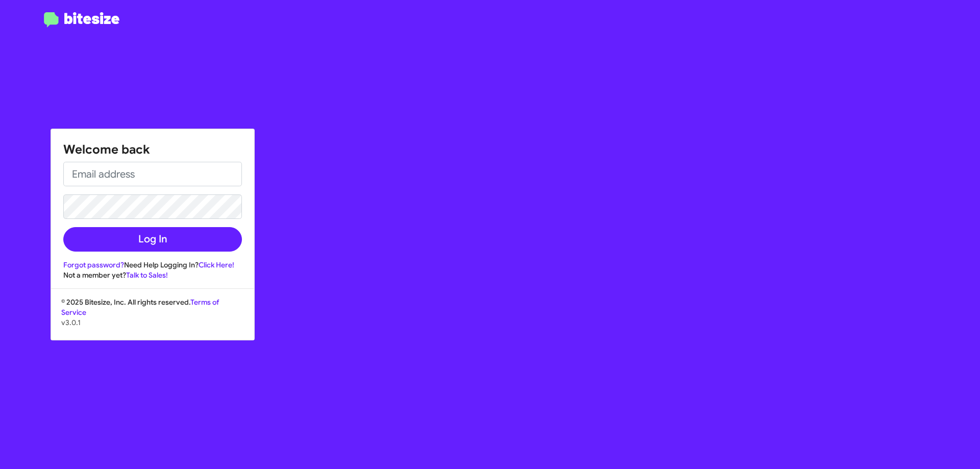 The width and height of the screenshot is (980, 469). Describe the element at coordinates (153, 318) in the screenshot. I see `div: © 2025 Bitesize, Inc. All rights reserved.` at that location.